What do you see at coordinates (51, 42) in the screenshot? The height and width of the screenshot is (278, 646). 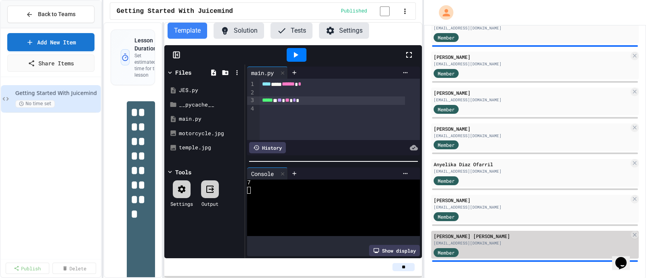 I see `a: Add New Item` at bounding box center [51, 42].